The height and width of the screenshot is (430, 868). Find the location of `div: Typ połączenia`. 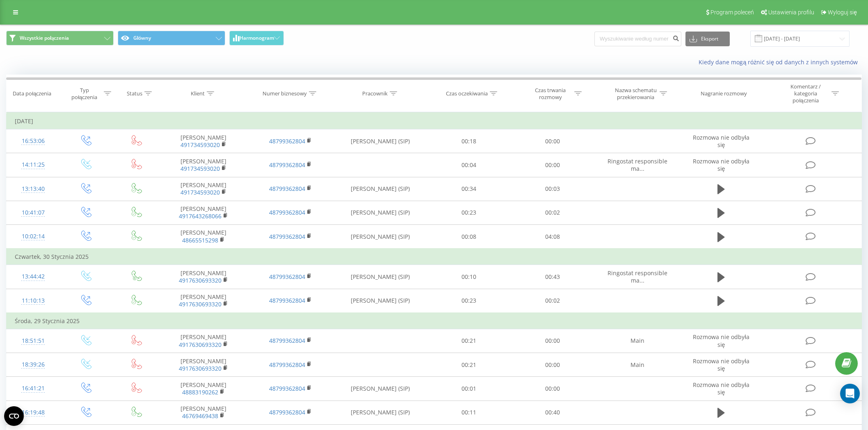

div: Typ połączenia is located at coordinates (85, 94).